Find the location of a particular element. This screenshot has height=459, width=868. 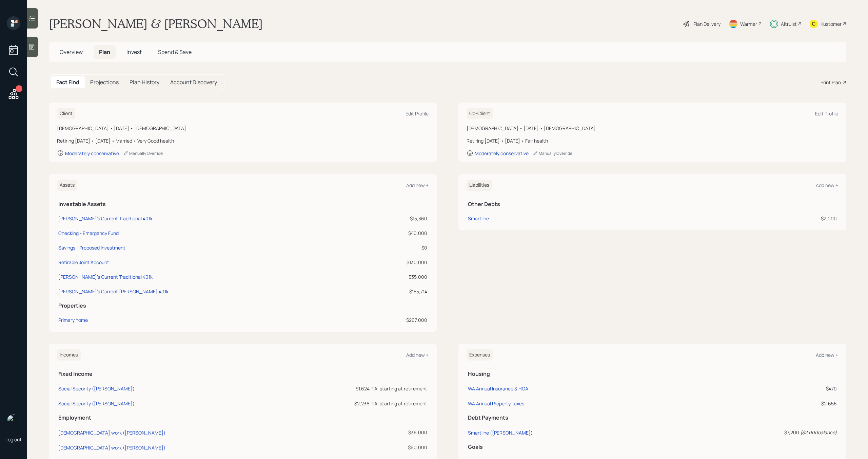

h6: Incomes is located at coordinates (69, 355).